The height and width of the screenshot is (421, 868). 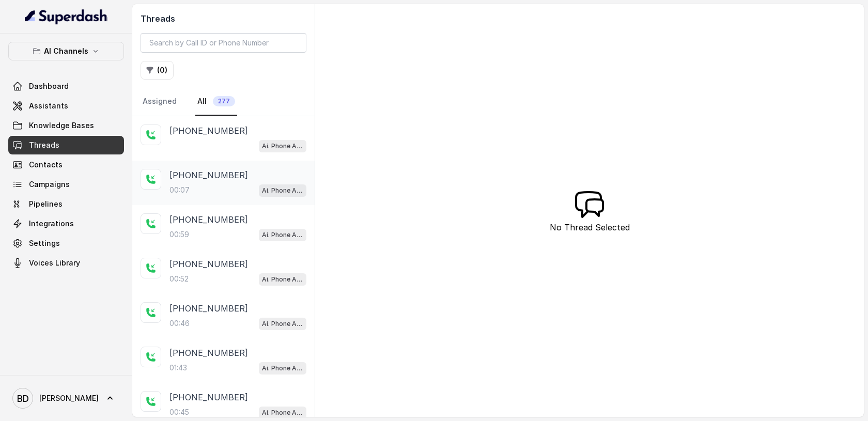 I want to click on span: Threads, so click(x=44, y=145).